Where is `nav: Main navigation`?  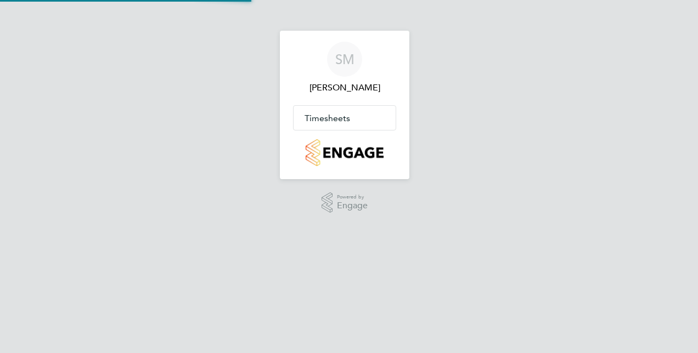
nav: Main navigation is located at coordinates (344, 105).